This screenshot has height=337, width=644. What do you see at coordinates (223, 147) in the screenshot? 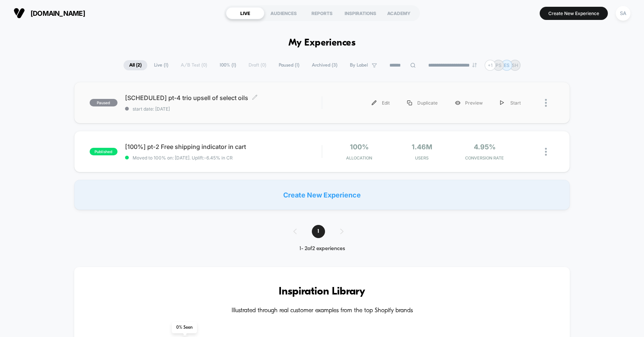
I see `span: [100%] pt-2 Free shipping indicator in cart` at bounding box center [223, 147].